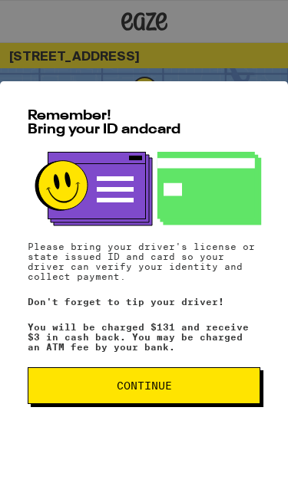 The width and height of the screenshot is (288, 496). What do you see at coordinates (143, 301) in the screenshot?
I see `p: Don't forget to tip your driver!` at bounding box center [143, 301].